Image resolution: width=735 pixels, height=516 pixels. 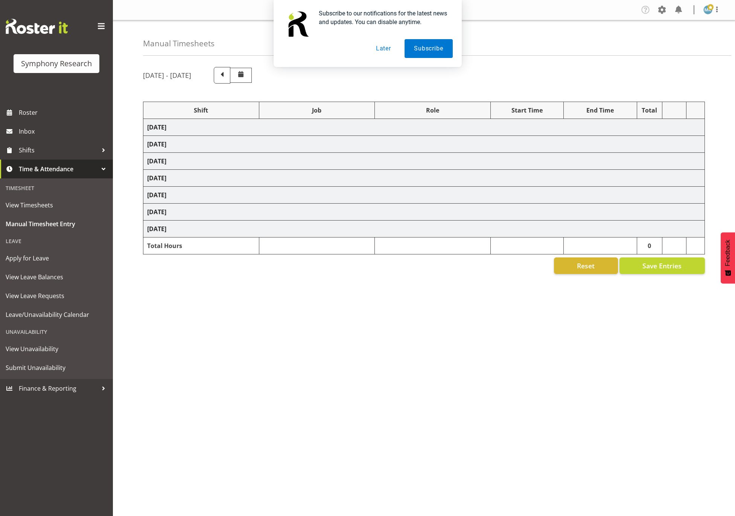 What do you see at coordinates (384, 49) in the screenshot?
I see `button: Later` at bounding box center [384, 49].